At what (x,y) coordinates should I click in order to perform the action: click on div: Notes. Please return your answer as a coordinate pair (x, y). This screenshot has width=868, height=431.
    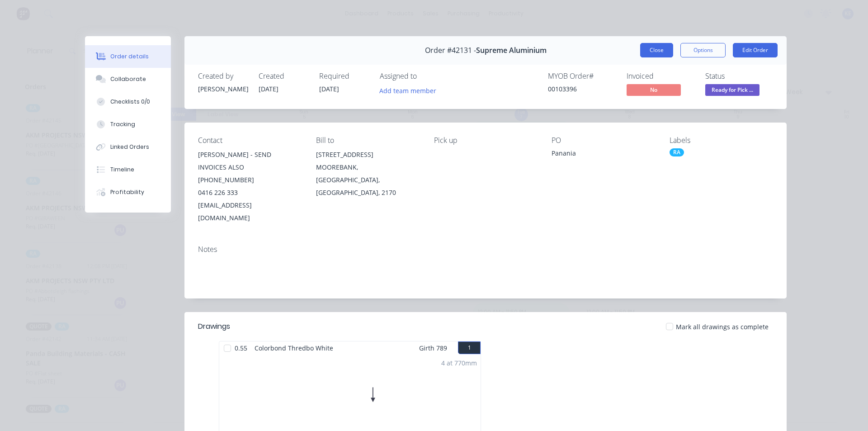
    Looking at the image, I should click on (485, 249).